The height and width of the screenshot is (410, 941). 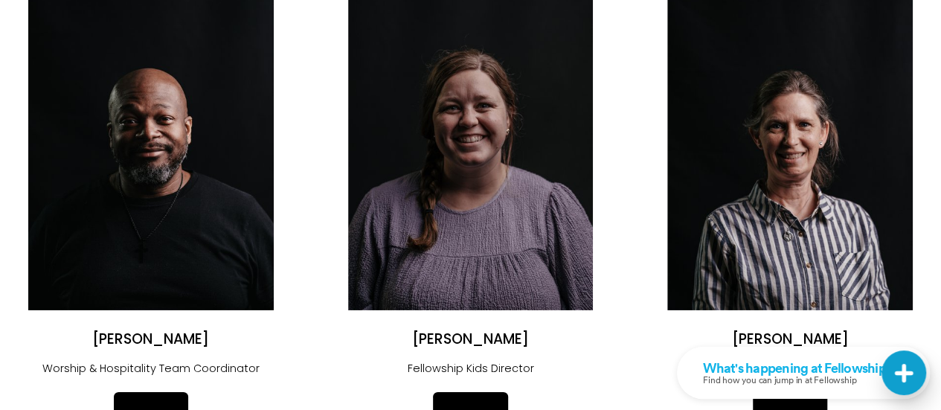 I want to click on p: Administration & Events Director, so click(x=790, y=368).